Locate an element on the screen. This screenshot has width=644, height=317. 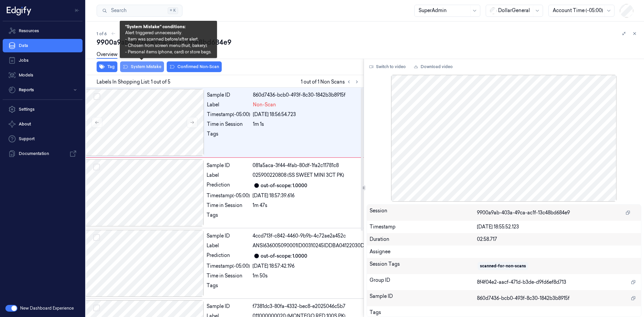
button: Toggle Navigation is located at coordinates (77, 10).